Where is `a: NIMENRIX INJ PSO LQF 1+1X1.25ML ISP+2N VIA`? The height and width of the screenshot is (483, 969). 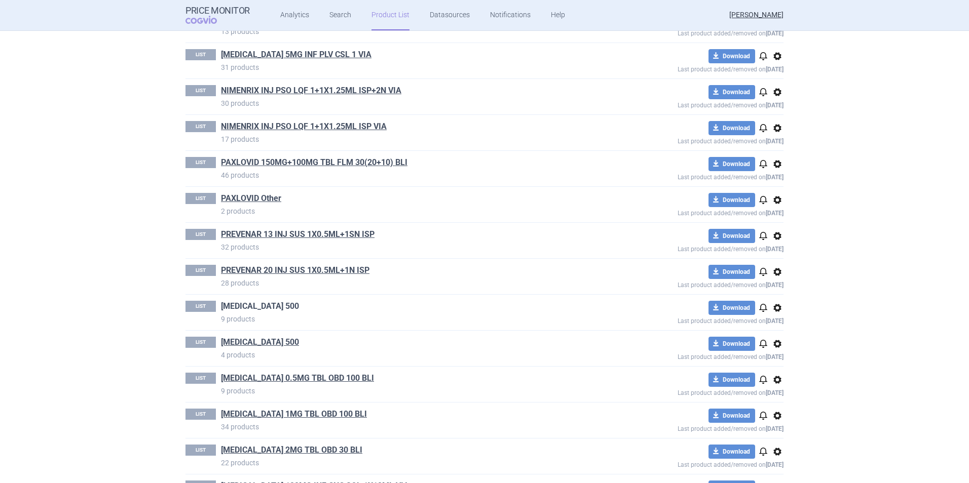 a: NIMENRIX INJ PSO LQF 1+1X1.25ML ISP+2N VIA is located at coordinates (311, 91).